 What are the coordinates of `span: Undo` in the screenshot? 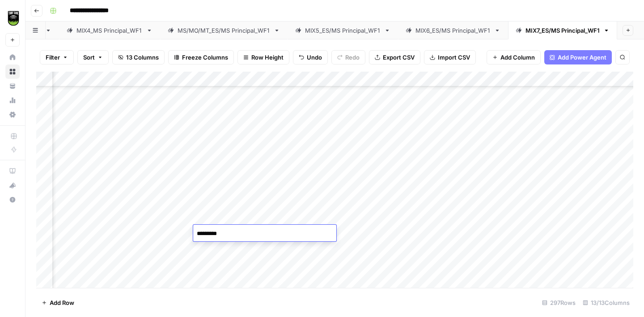 It's located at (314, 57).